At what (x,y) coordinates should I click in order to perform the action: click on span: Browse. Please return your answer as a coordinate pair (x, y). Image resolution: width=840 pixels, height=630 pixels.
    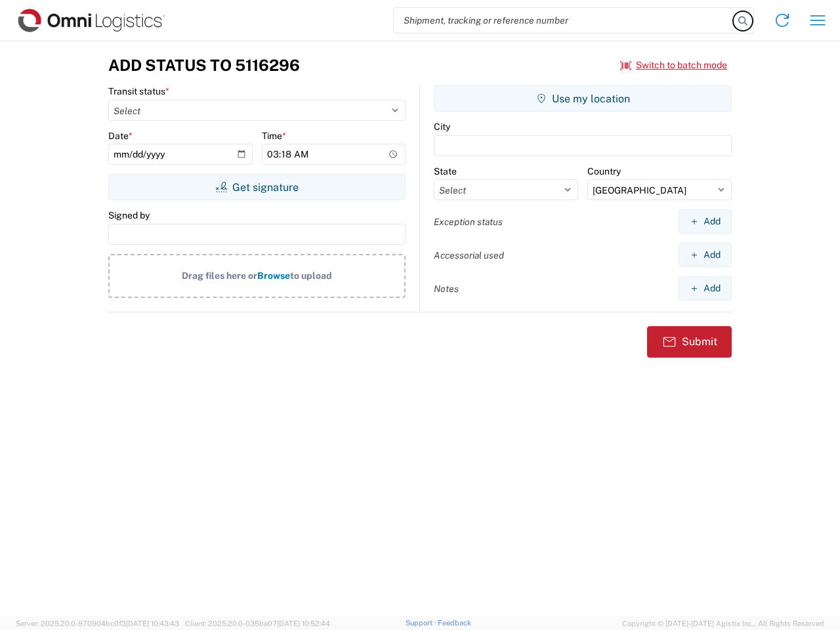
    Looking at the image, I should click on (274, 275).